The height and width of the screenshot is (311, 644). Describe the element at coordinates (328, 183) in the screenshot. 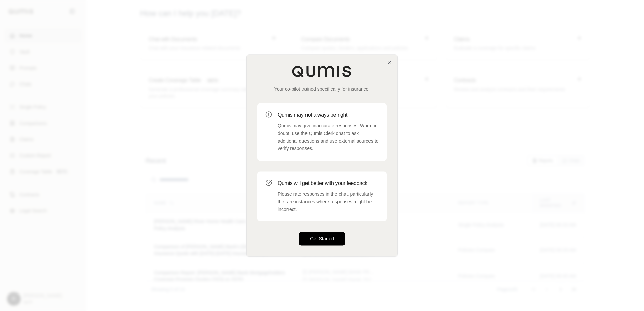

I see `h3: Qumis will get better with your feedback` at that location.